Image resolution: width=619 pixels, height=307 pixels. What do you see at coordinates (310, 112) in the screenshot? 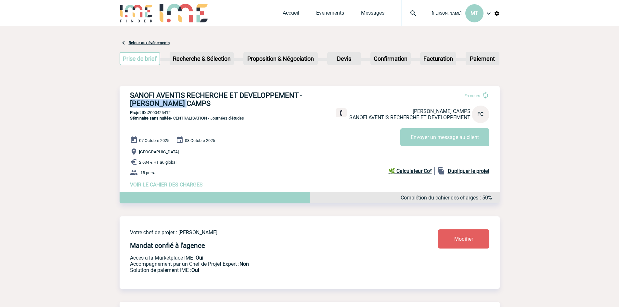
I see `p: 2000425412` at bounding box center [310, 112].